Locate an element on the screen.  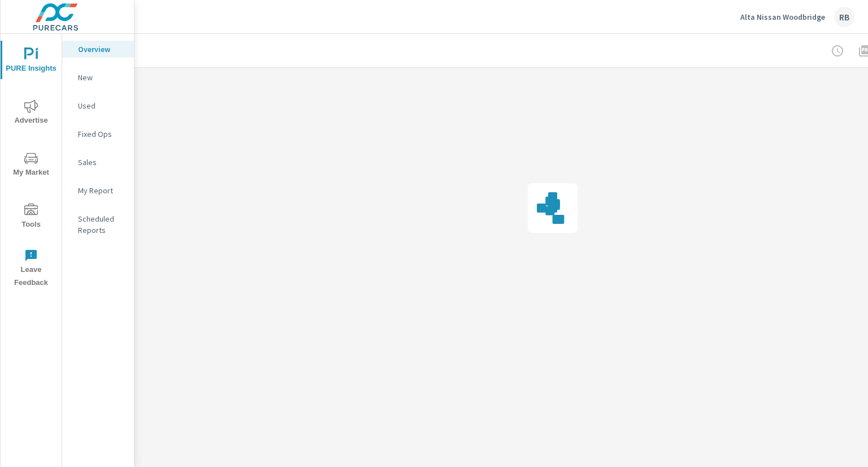
div: Fixed Ops is located at coordinates (98, 134).